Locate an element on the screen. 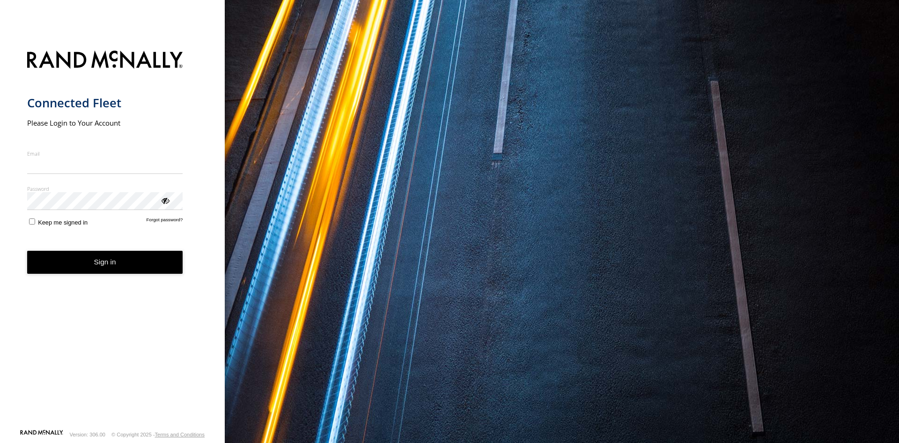 This screenshot has height=443, width=899. div: ViewPassword is located at coordinates (165, 200).